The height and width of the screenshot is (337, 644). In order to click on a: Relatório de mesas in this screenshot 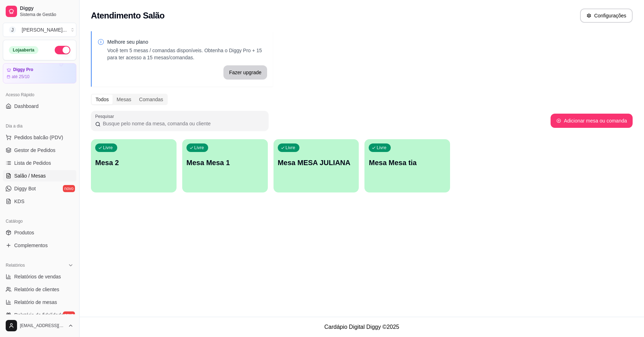, I will do `click(39, 302)`.